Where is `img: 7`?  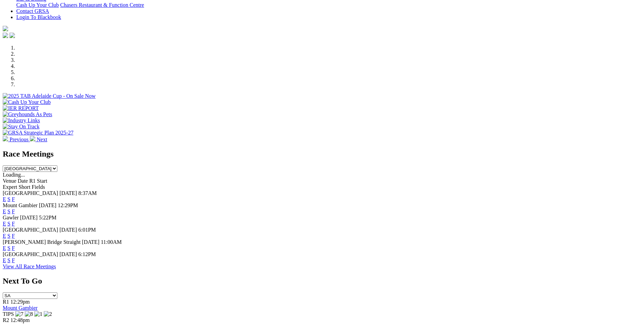 img: 7 is located at coordinates (20, 314).